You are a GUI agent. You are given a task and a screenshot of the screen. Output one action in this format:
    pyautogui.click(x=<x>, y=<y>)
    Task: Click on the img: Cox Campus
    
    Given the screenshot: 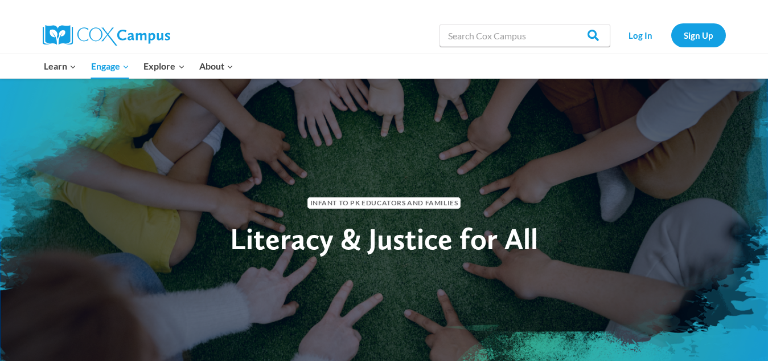 What is the action you would take?
    pyautogui.click(x=107, y=35)
    